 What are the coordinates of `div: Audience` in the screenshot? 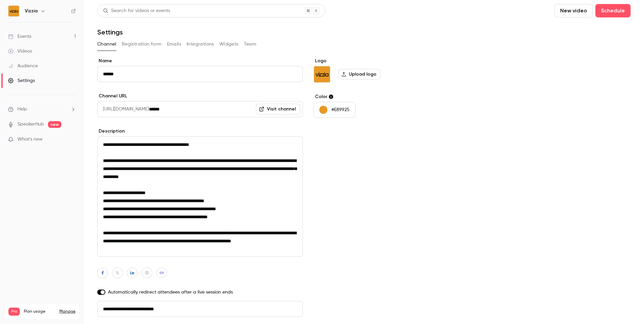 It's located at (23, 66).